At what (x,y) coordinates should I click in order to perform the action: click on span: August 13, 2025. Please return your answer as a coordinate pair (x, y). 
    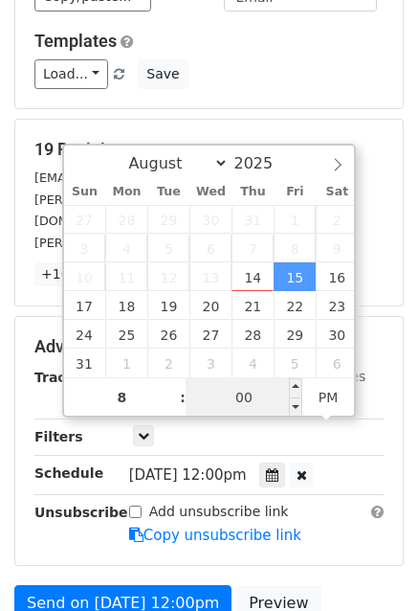
    Looking at the image, I should click on (211, 277).